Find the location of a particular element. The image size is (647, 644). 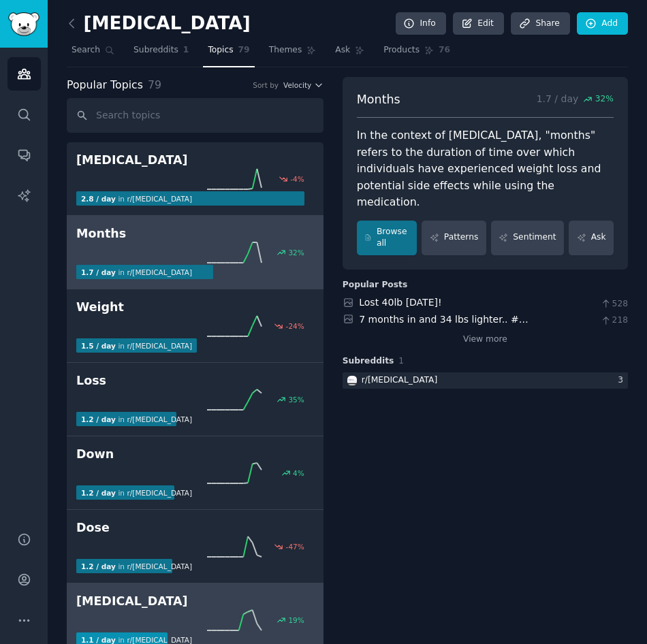

div: Sort by is located at coordinates (266, 85).